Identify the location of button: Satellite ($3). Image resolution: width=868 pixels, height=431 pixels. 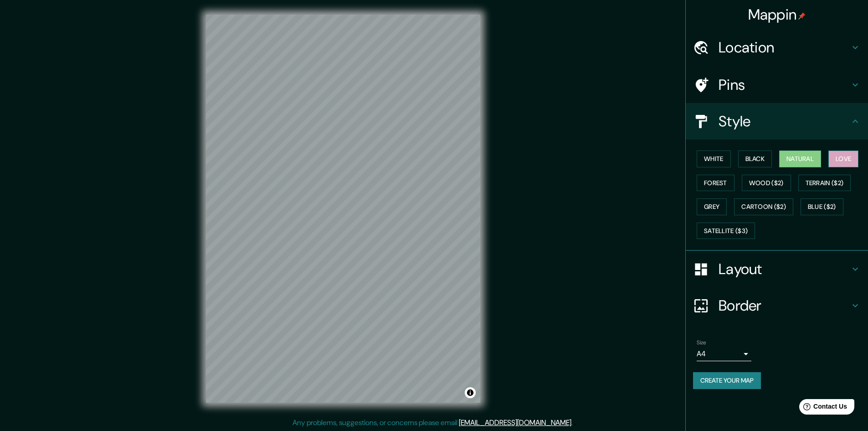
(726, 231).